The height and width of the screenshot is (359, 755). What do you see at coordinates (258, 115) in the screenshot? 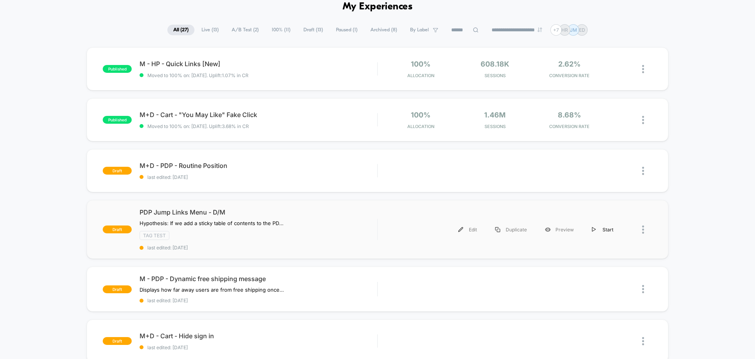
I see `span: M+D - Cart - "You May Like" Fake Click` at bounding box center [258, 115].